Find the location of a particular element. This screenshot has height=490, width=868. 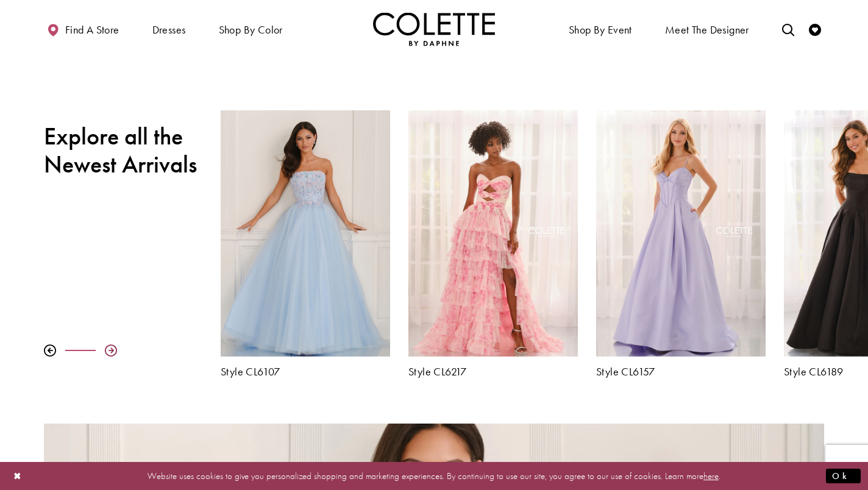

button: Submit Dialog is located at coordinates (842, 476).